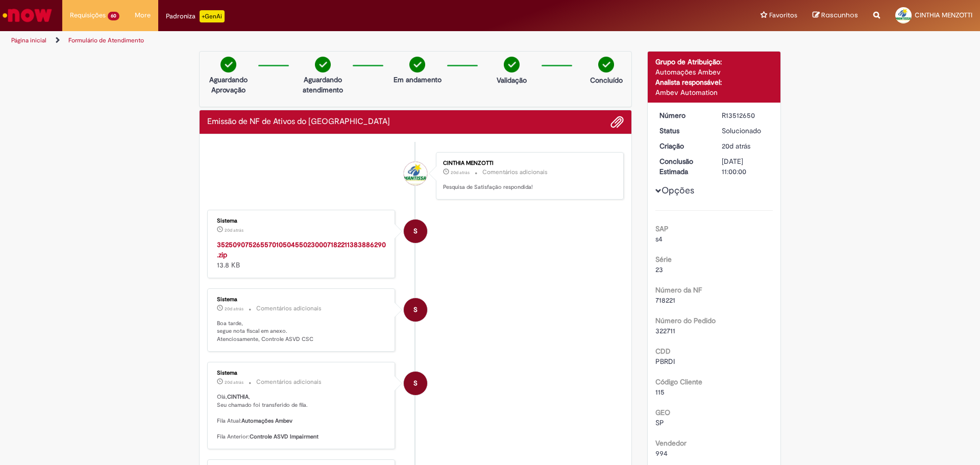 This screenshot has width=980, height=465. Describe the element at coordinates (323, 84) in the screenshot. I see `p: Aguardando atendimento` at that location.